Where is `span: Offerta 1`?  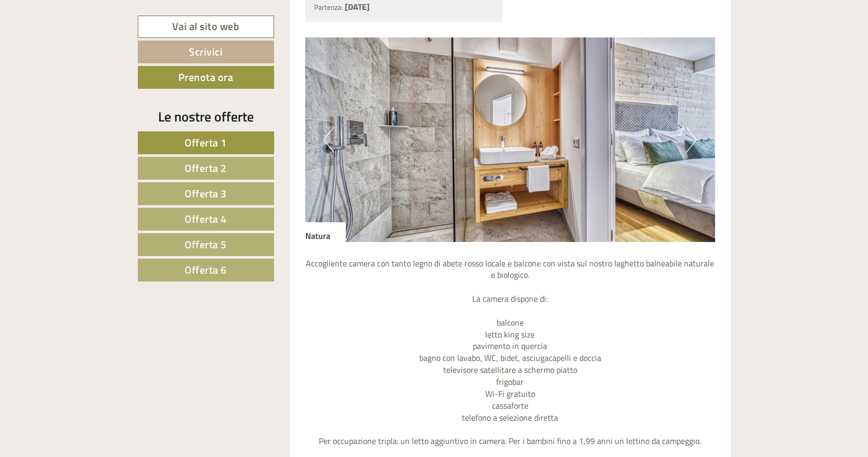 span: Offerta 1 is located at coordinates (205, 142).